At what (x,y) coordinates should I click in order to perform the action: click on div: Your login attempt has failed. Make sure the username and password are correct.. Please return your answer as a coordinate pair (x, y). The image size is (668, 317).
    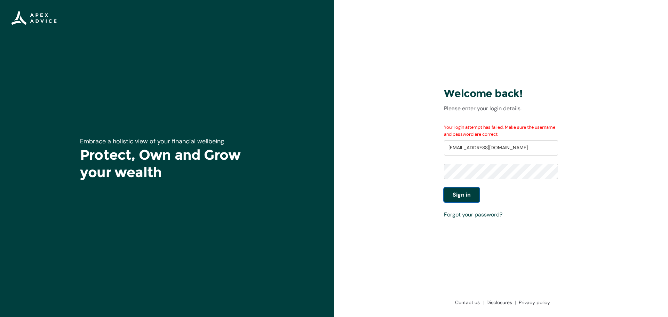
    Looking at the image, I should click on (501, 131).